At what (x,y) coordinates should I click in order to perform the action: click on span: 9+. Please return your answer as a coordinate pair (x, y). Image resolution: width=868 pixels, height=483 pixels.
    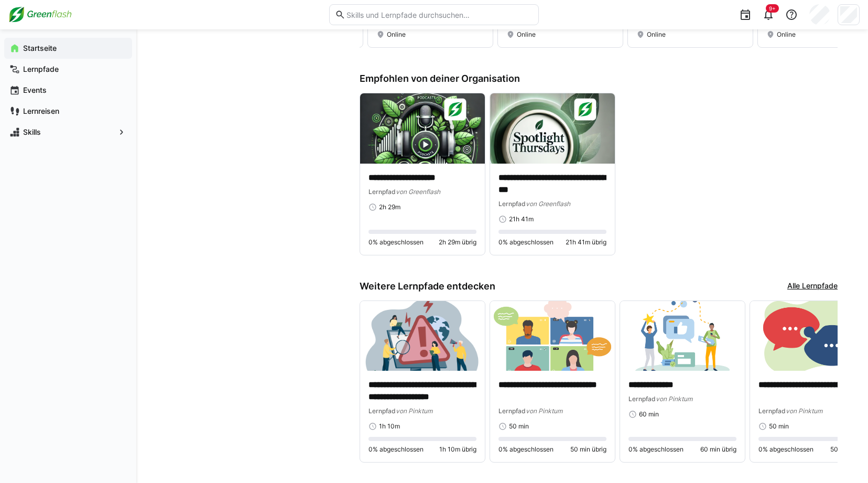
    Looking at the image, I should click on (772, 8).